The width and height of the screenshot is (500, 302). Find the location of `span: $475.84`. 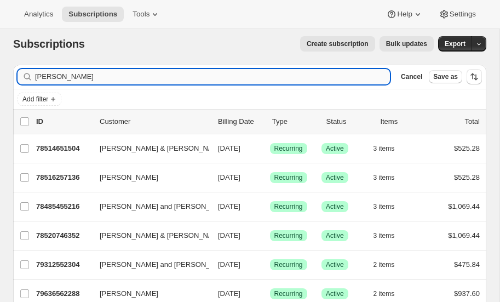

span: $475.84 is located at coordinates (466, 264).